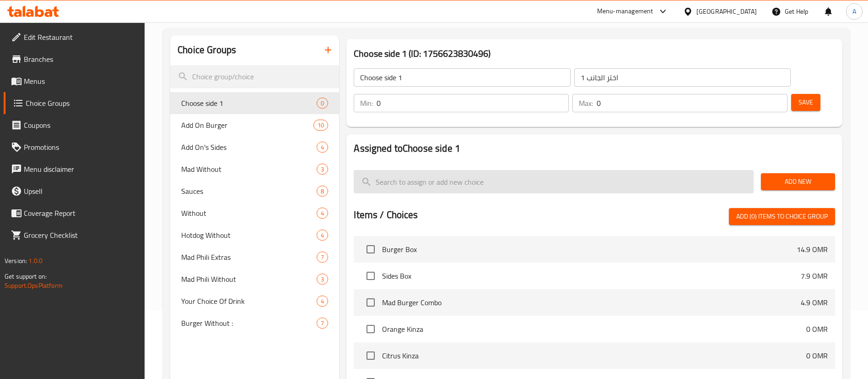  I want to click on span: 8, so click(322, 191).